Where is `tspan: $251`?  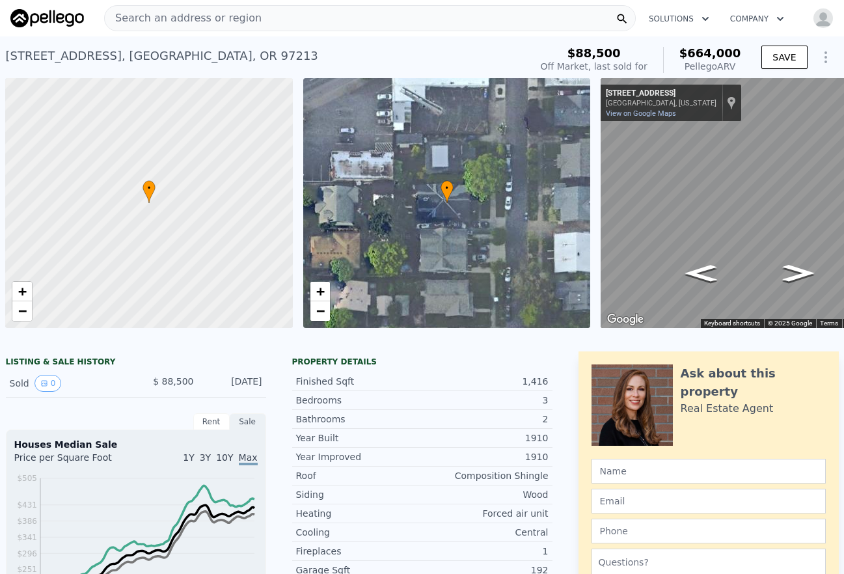
tspan: $251 is located at coordinates (27, 569).